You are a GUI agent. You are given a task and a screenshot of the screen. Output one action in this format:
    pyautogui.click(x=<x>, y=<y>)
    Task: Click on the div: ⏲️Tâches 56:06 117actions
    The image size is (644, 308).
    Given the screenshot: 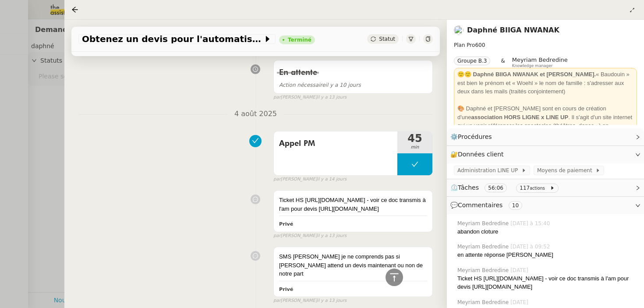 What is the action you would take?
    pyautogui.click(x=546, y=188)
    